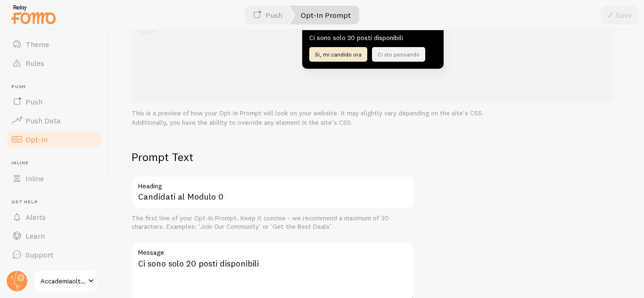 The image size is (644, 298). I want to click on label: Message, so click(273, 250).